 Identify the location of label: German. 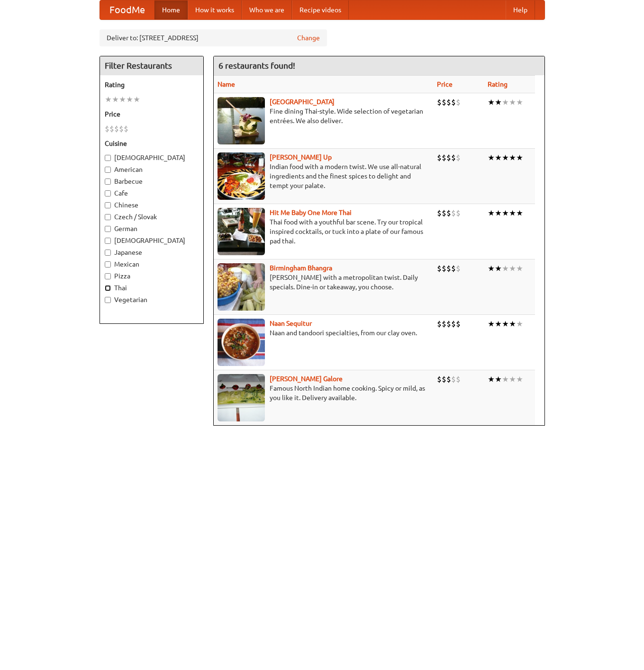
(151, 229).